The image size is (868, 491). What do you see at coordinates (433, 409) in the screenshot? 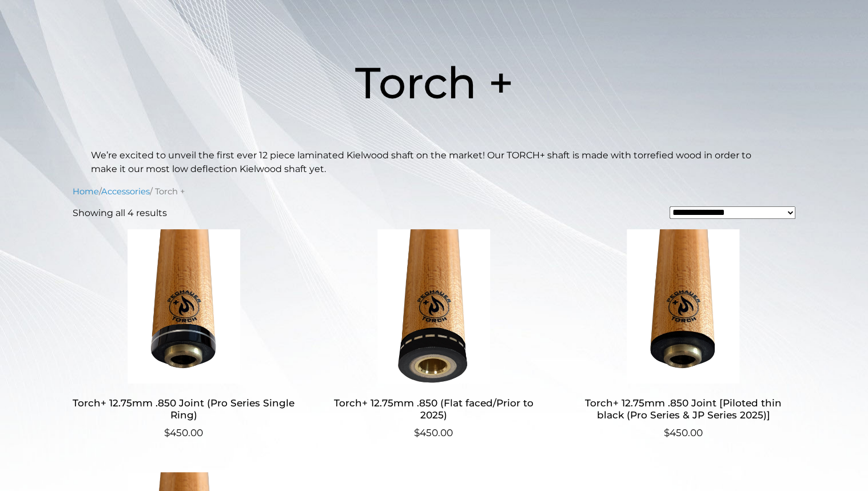
I see `h2: Torch+ 12.75mm .850 (Flat faced/Prior to 2025)` at bounding box center [433, 409].